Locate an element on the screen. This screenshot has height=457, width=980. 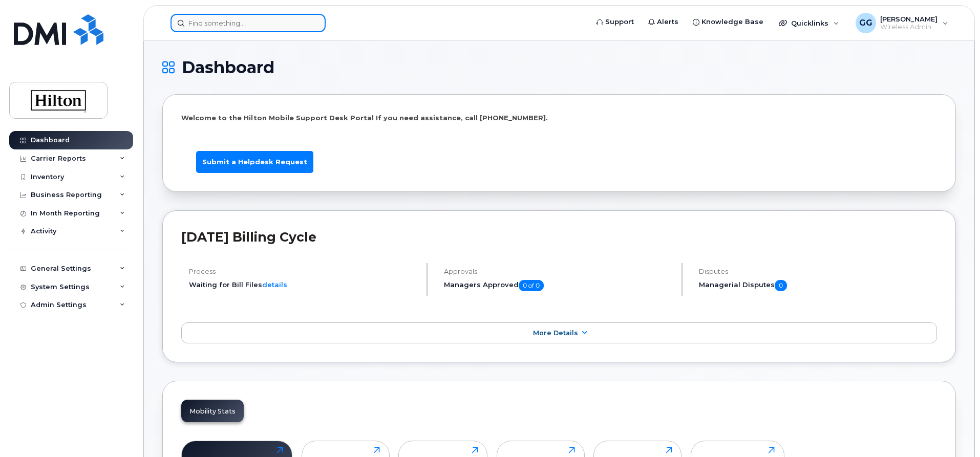
a: Submit a Helpdesk Request is located at coordinates (254, 162).